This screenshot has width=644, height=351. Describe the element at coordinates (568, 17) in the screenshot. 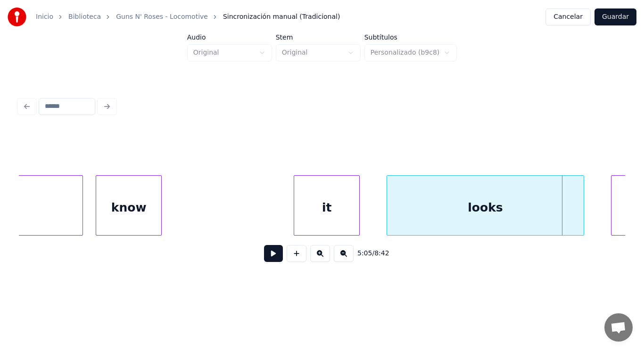

I see `button: Cancelar` at that location.